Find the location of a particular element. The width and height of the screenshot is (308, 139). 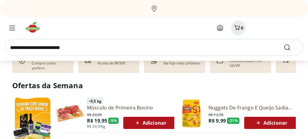

span: 0 is located at coordinates (242, 28).